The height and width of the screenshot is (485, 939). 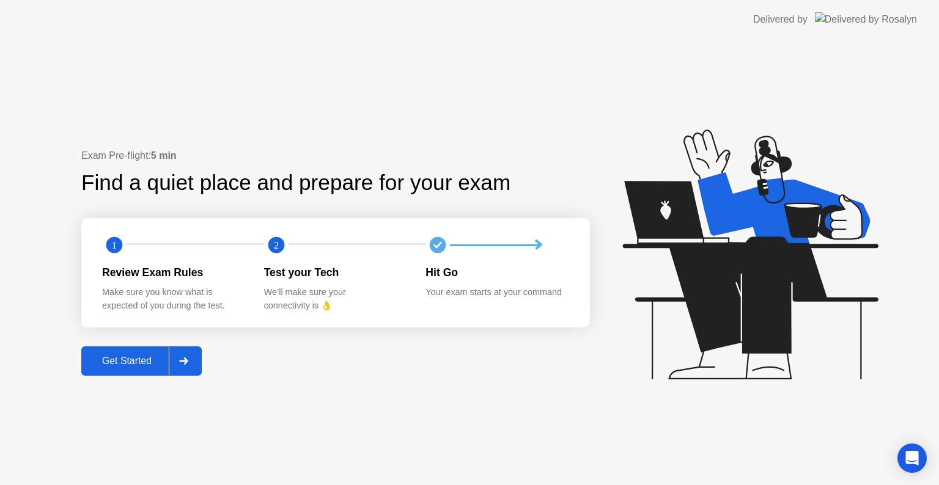 I want to click on div: Hit Go, so click(x=496, y=273).